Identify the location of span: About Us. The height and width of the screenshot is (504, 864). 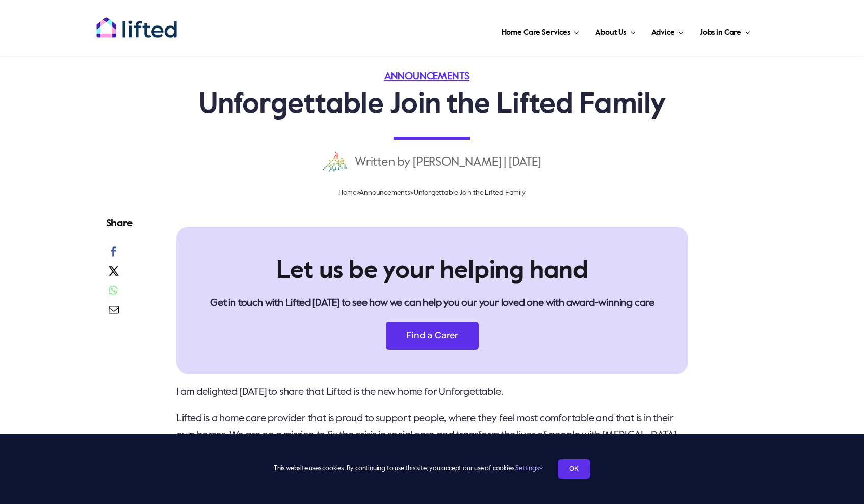
(610, 32).